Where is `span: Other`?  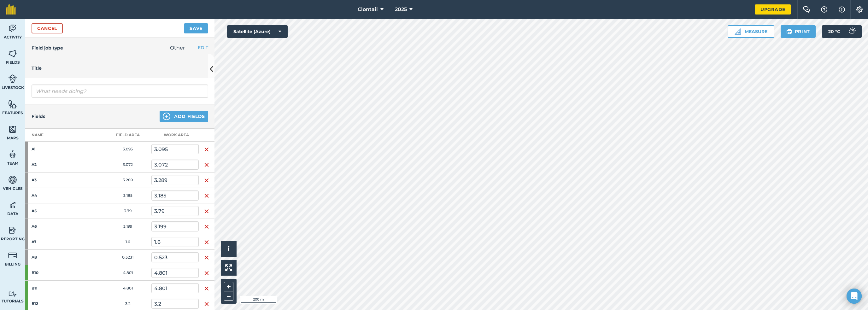
span: Other is located at coordinates (178, 48).